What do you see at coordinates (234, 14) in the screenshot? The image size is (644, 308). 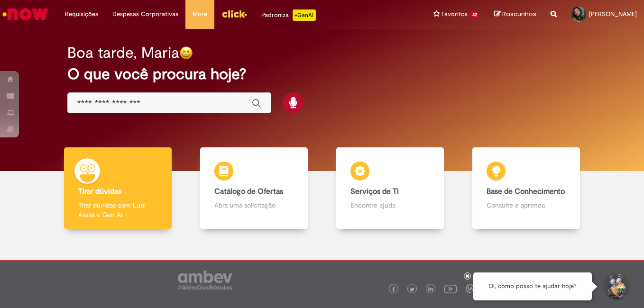 I see `img: click_logo_yellow_360x200.png` at bounding box center [234, 14].